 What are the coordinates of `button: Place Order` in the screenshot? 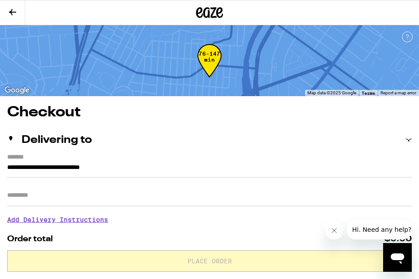 It's located at (209, 261).